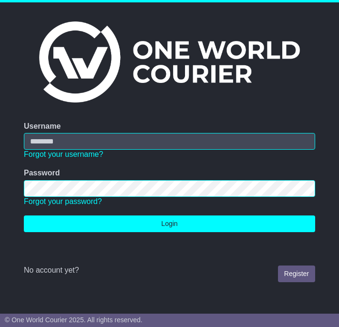 This screenshot has height=327, width=339. I want to click on a: Register, so click(297, 274).